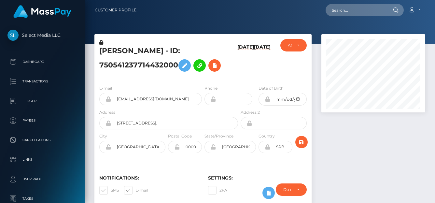 The image size is (435, 203). Describe the element at coordinates (42, 160) in the screenshot. I see `p: Links` at that location.